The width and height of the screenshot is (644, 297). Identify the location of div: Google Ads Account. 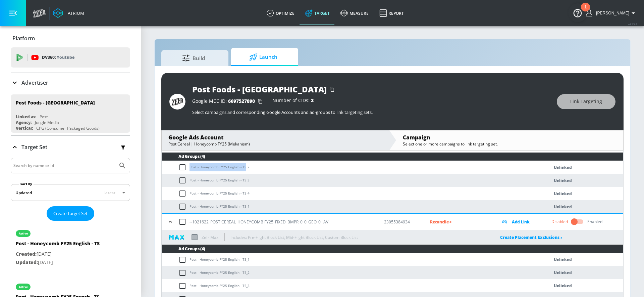
(275, 137).